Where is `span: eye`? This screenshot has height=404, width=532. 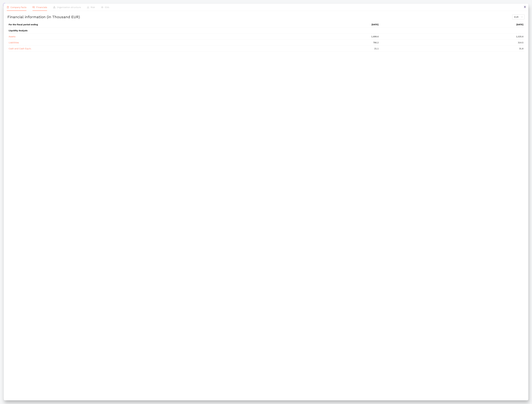 span: eye is located at coordinates (102, 7).